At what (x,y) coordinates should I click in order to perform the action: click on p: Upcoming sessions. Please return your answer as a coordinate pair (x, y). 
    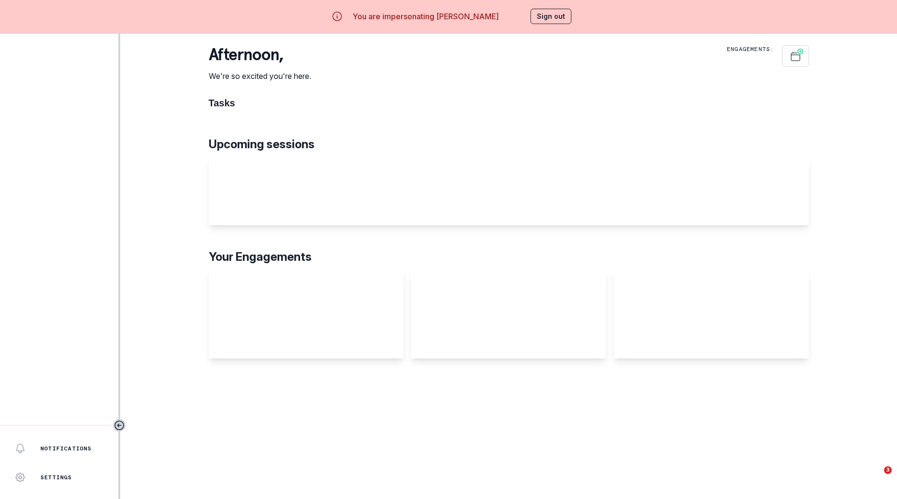
    Looking at the image, I should click on (509, 144).